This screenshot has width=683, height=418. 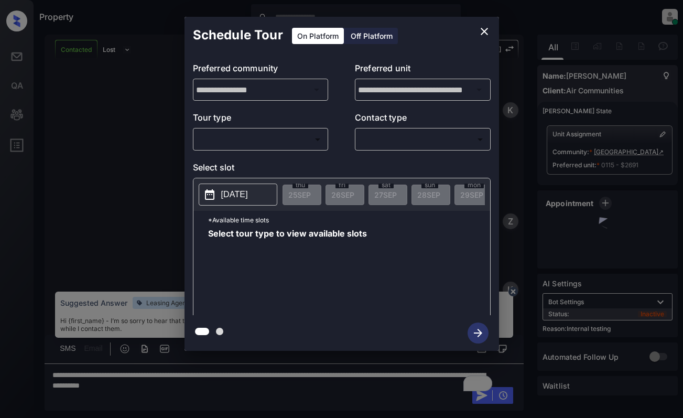 What do you see at coordinates (349, 220) in the screenshot?
I see `p: *Available time slots` at bounding box center [349, 220].